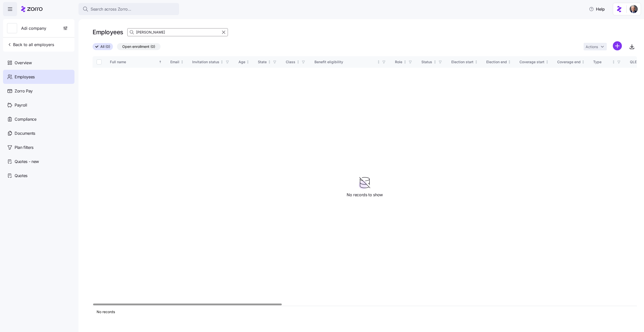 This screenshot has height=332, width=644. Describe the element at coordinates (262, 62) in the screenshot. I see `div: State` at that location.